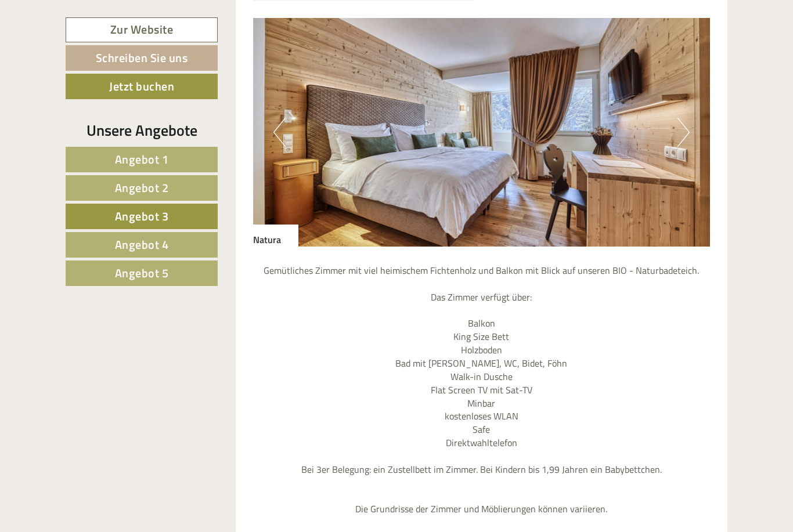 The image size is (793, 532). Describe the element at coordinates (420, 314) in the screenshot. I see `button: Senden` at that location.